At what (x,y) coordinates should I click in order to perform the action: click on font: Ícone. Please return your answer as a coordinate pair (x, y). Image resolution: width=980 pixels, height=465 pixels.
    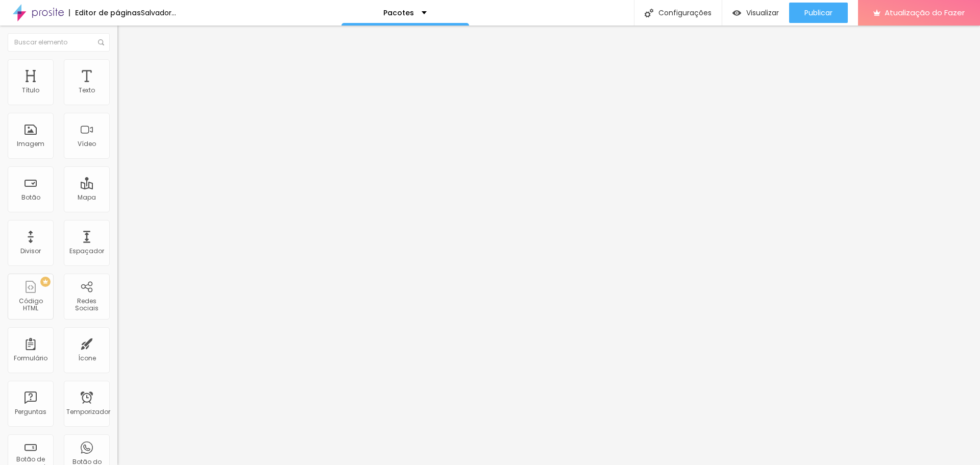
    Looking at the image, I should click on (87, 358).